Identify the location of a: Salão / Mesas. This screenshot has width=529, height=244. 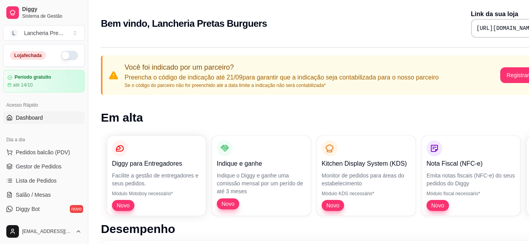
(44, 195).